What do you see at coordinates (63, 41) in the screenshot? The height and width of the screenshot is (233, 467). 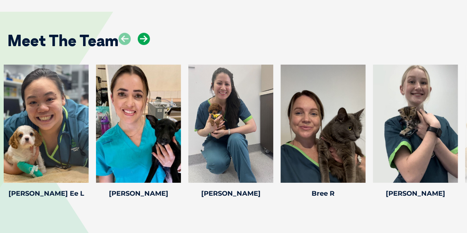 I see `h2: Meet The Team` at bounding box center [63, 41].